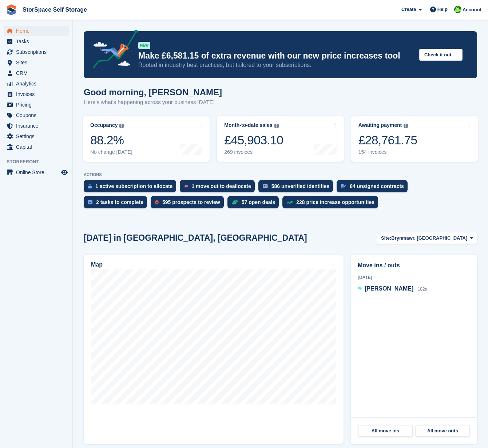 The height and width of the screenshot is (448, 488). What do you see at coordinates (255, 204) in the screenshot?
I see `a: 57 open deals` at bounding box center [255, 204].